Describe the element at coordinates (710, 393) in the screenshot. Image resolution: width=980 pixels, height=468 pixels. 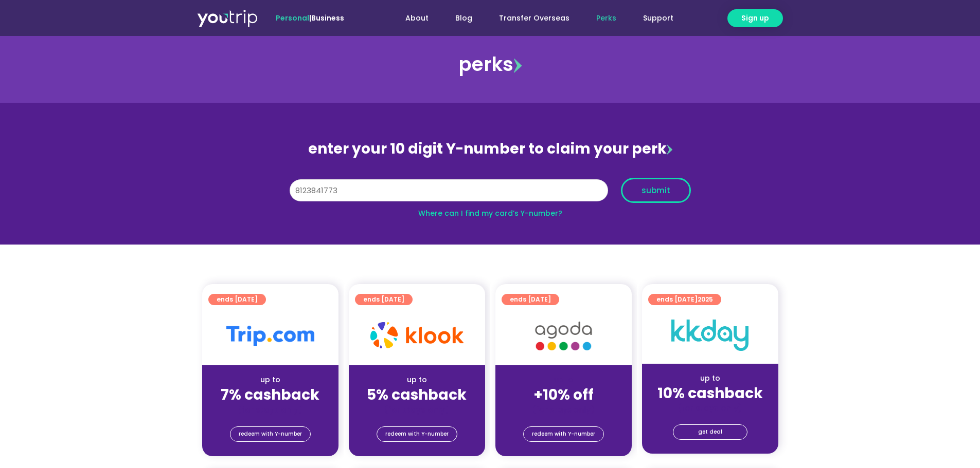
I see `strong: 10% cashback` at that location.